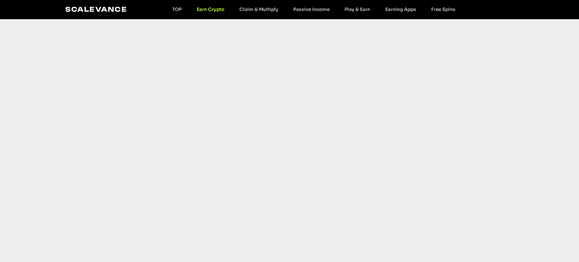  I want to click on nav: Menu, so click(314, 9).